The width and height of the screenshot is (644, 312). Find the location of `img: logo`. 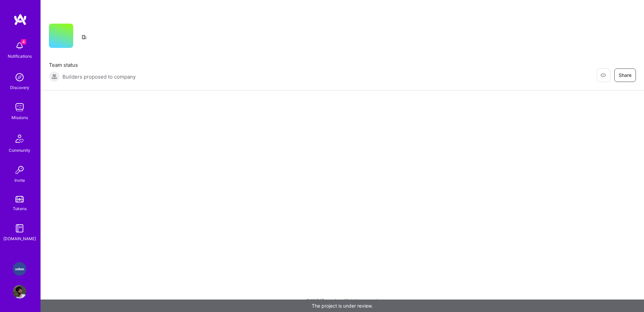

img: logo is located at coordinates (20, 20).